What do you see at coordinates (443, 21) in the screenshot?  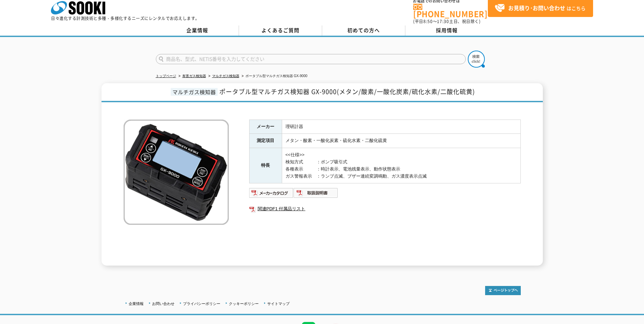 I see `span: 17:30` at bounding box center [443, 21].